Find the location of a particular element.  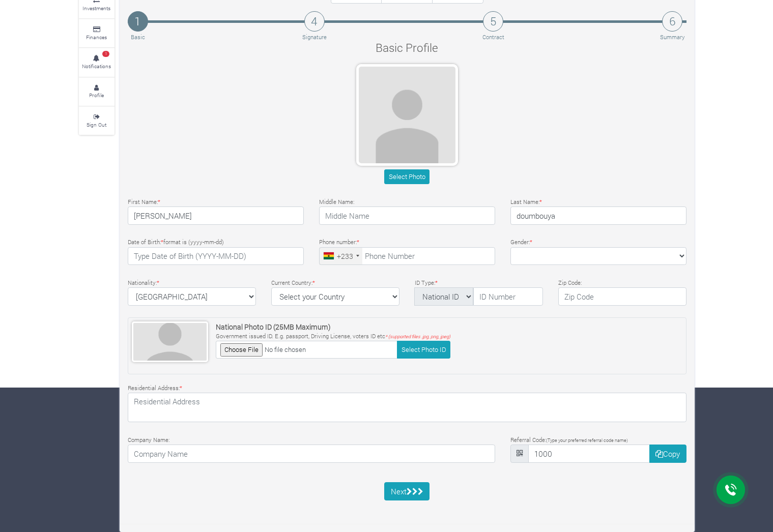

input: Zip Code is located at coordinates (622, 296).